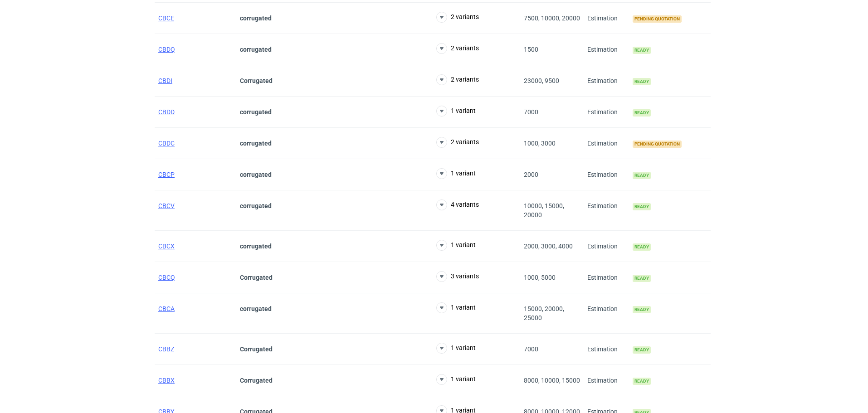 Image resolution: width=868 pixels, height=413 pixels. What do you see at coordinates (166, 349) in the screenshot?
I see `a: CBBZ` at bounding box center [166, 349].